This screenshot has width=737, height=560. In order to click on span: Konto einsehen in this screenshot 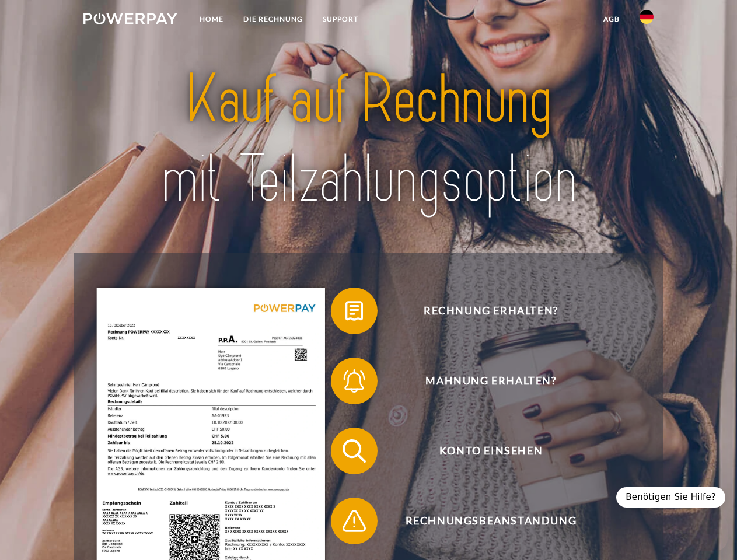, I will do `click(491, 451)`.